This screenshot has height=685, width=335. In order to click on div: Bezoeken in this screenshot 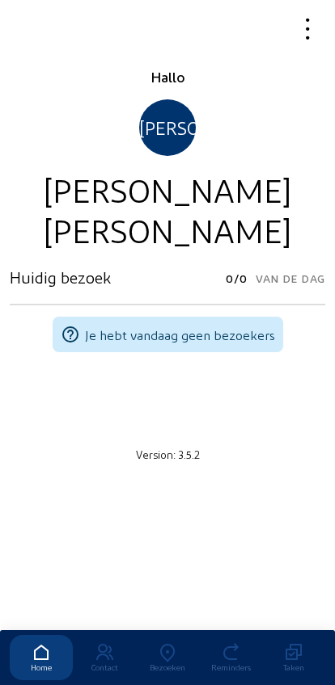, I will do `click(167, 667)`.